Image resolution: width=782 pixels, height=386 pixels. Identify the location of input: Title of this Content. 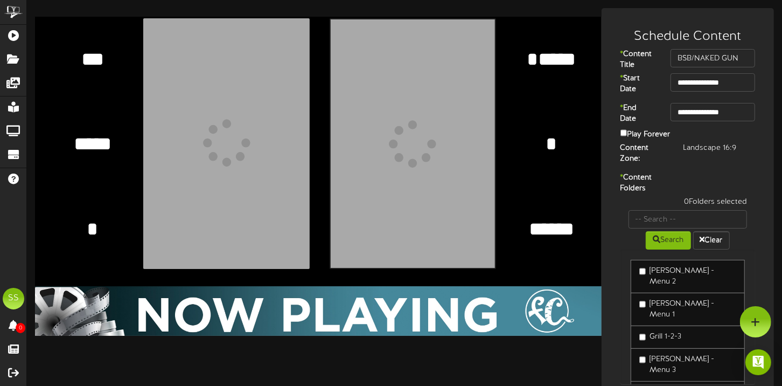
(712, 58).